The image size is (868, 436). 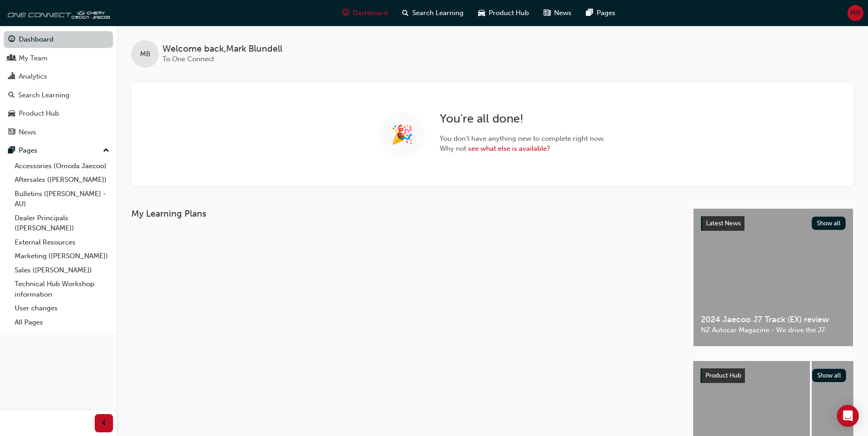 I want to click on a: see what else is available?, so click(x=509, y=149).